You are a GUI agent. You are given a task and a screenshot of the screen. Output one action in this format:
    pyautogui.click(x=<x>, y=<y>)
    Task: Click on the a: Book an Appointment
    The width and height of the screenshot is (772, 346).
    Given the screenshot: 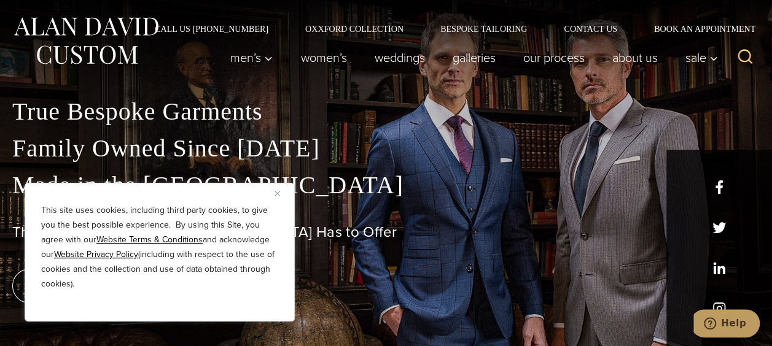 What is the action you would take?
    pyautogui.click(x=697, y=29)
    